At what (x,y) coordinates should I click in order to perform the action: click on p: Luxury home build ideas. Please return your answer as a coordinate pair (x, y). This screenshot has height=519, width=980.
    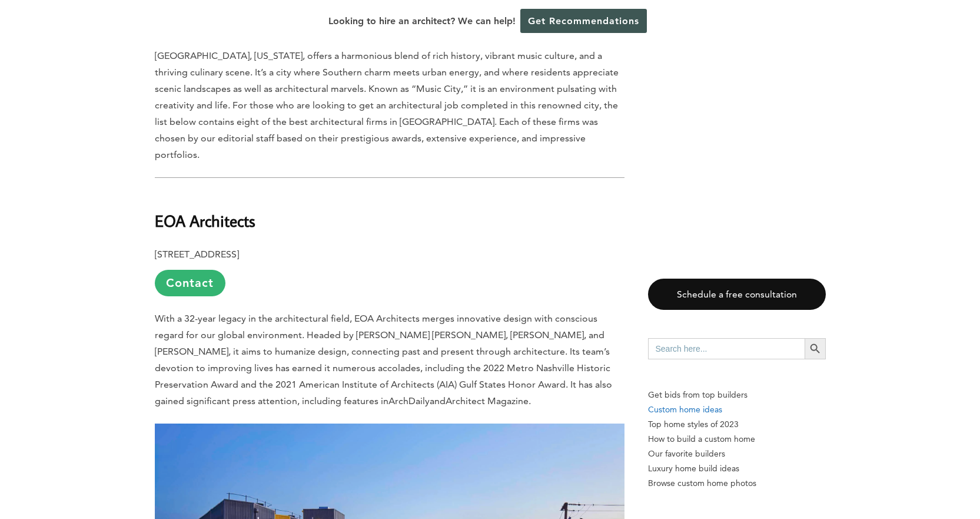
    Looking at the image, I should click on (737, 468).